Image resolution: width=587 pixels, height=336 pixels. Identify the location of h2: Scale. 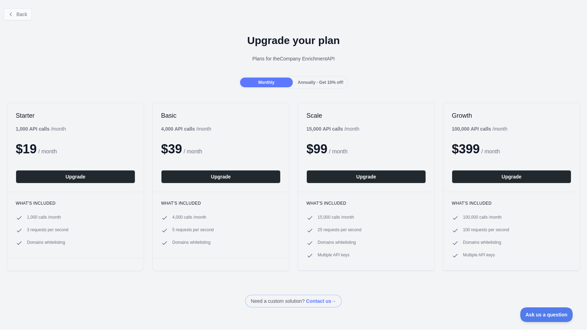
(366, 116).